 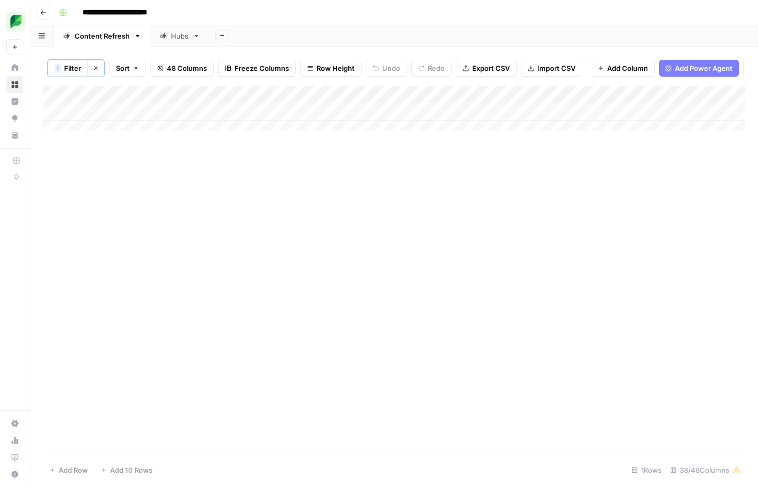 What do you see at coordinates (335, 68) in the screenshot?
I see `span: Row Height` at bounding box center [335, 68].